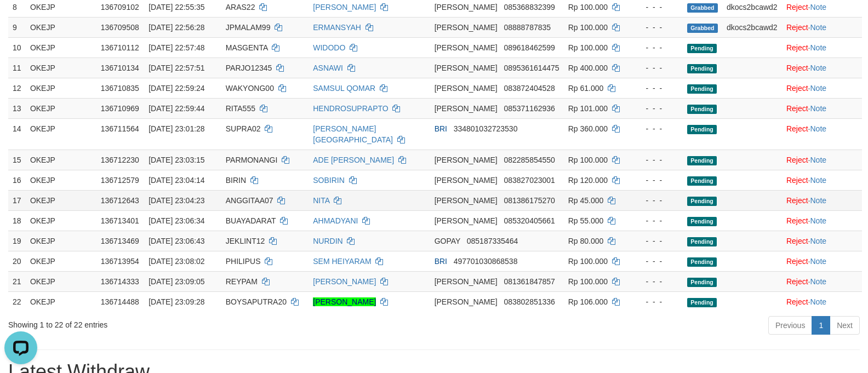 Image resolution: width=868 pixels, height=373 pixels. I want to click on span: BOYSAPUTRA20, so click(256, 302).